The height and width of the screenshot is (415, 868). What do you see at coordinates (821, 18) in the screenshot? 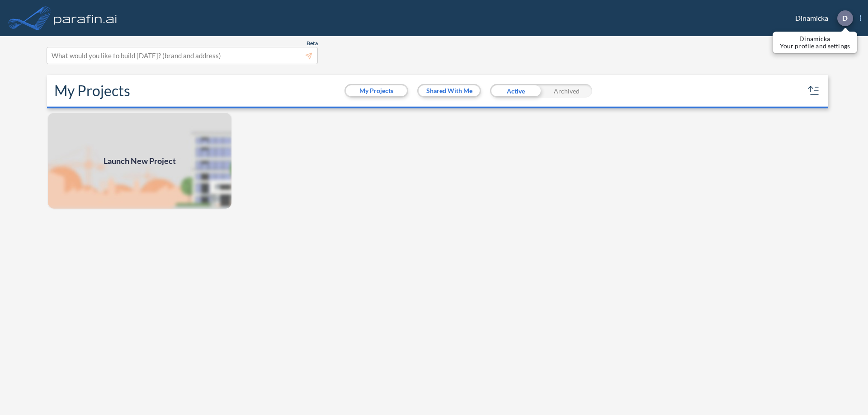
I see `div: Dinamicka` at bounding box center [821, 18].